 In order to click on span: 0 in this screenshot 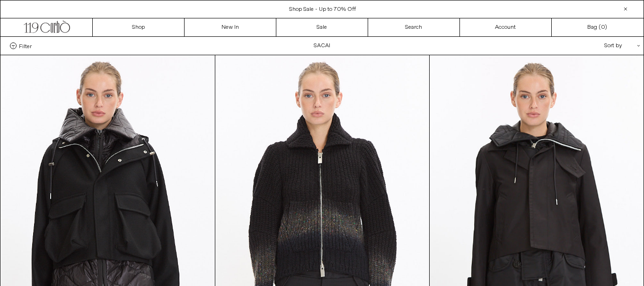, I will do `click(603, 27)`.